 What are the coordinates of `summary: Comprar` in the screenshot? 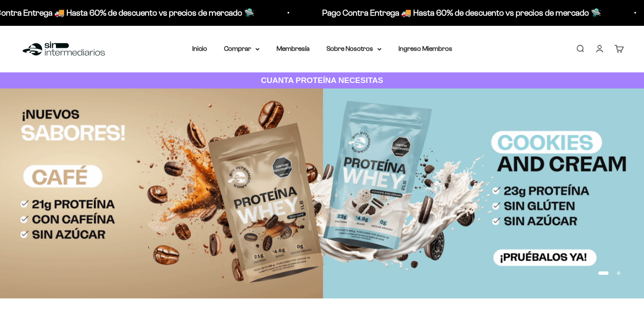 It's located at (241, 49).